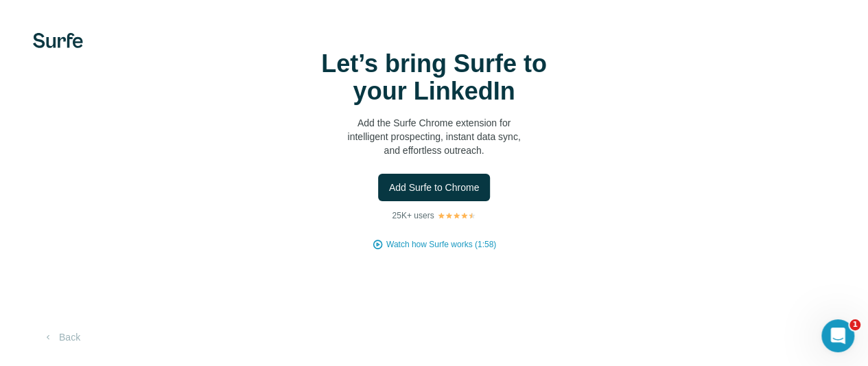 The width and height of the screenshot is (868, 366). I want to click on h1: Let’s bring Surfe to your LinkedIn, so click(435, 77).